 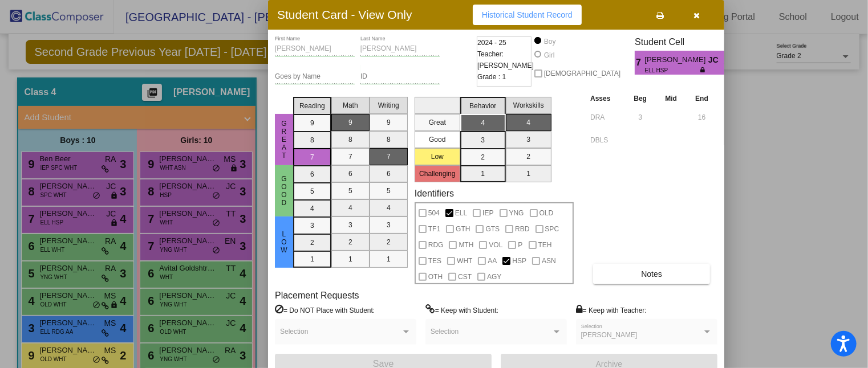 I want to click on span: Historical Student Record, so click(x=527, y=15).